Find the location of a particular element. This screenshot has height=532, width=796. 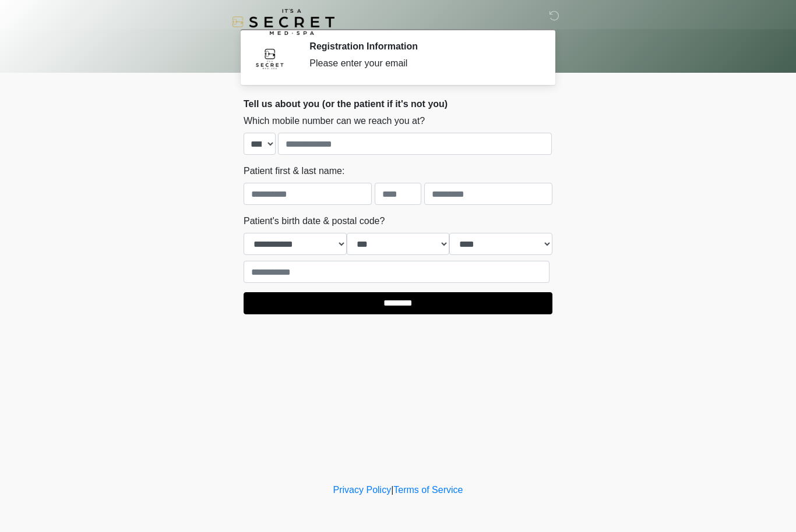

label: Patient first & last name: is located at coordinates (294, 172).